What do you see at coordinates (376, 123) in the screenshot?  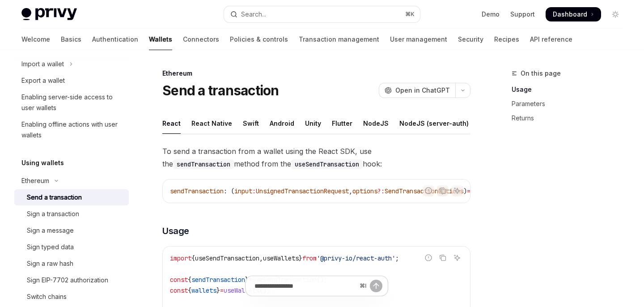 I see `div: NodeJS` at bounding box center [376, 123].